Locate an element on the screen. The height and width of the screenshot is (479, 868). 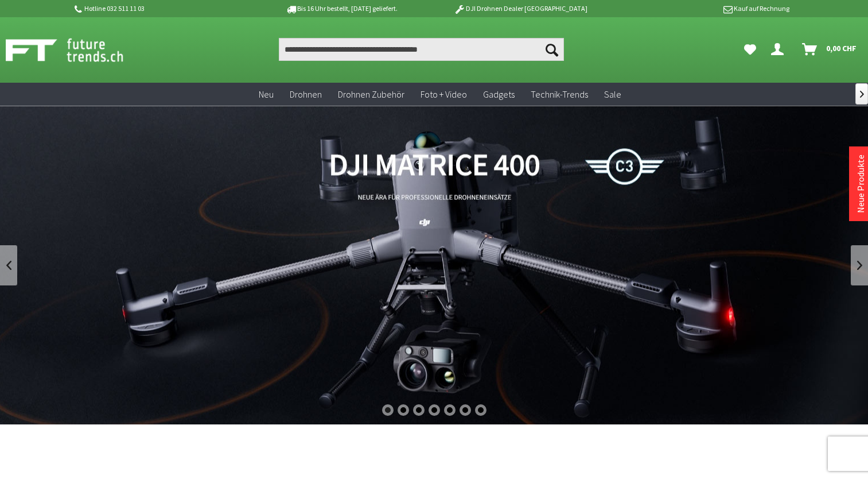
a: Gadgets is located at coordinates (499, 94).